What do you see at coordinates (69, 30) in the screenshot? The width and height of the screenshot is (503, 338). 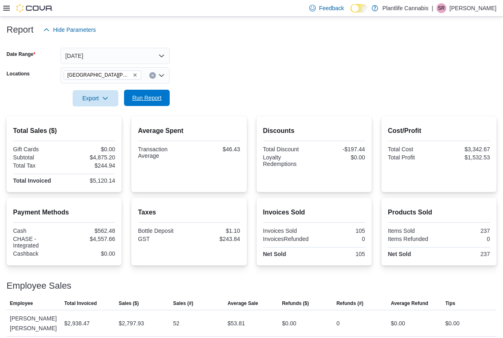 I see `button: Hide Parameters` at bounding box center [69, 30].